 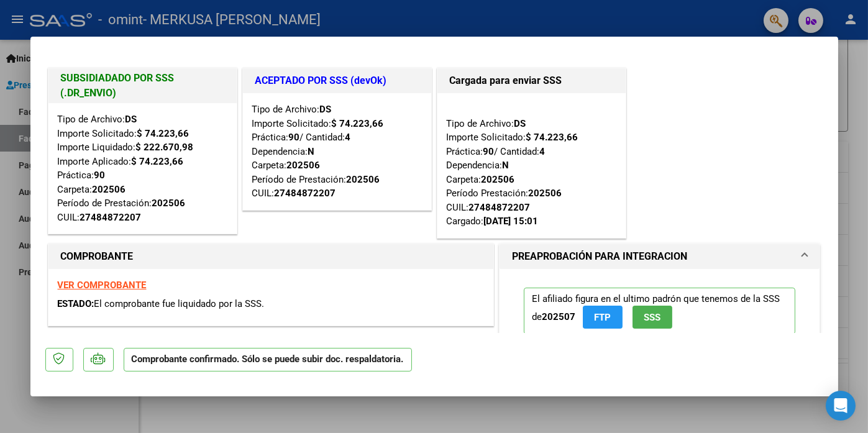 What do you see at coordinates (660, 257) in the screenshot?
I see `mat-expansion-panel-header: PREAPROBACIÓN PARA INTEGRACION` at bounding box center [660, 257].